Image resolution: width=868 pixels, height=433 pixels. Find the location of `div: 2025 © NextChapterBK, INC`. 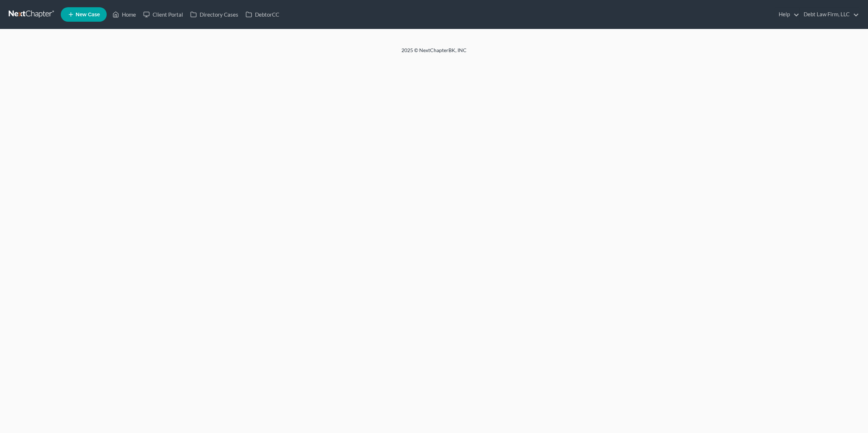

div: 2025 © NextChapterBK, INC is located at coordinates (434, 53).